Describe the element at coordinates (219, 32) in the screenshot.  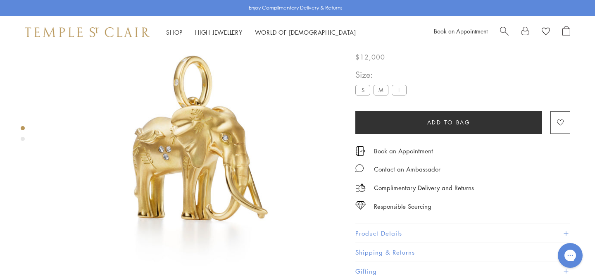
I see `a: High JewelleryHigh Jewellery` at that location.